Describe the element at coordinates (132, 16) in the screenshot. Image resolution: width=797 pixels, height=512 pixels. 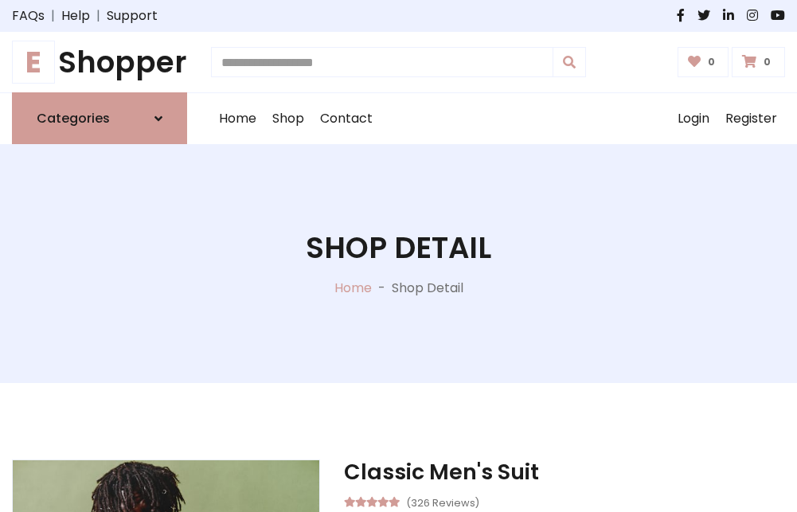
I see `a: Support` at that location.